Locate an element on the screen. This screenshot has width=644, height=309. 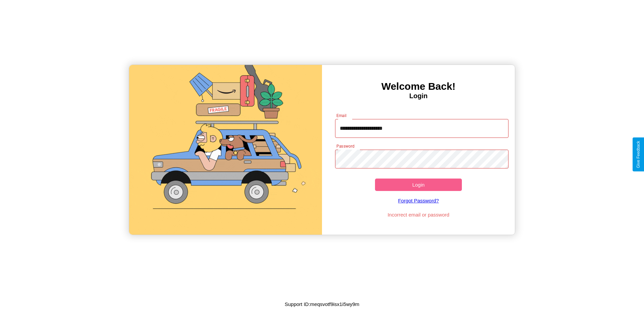
label: Email is located at coordinates (342, 115).